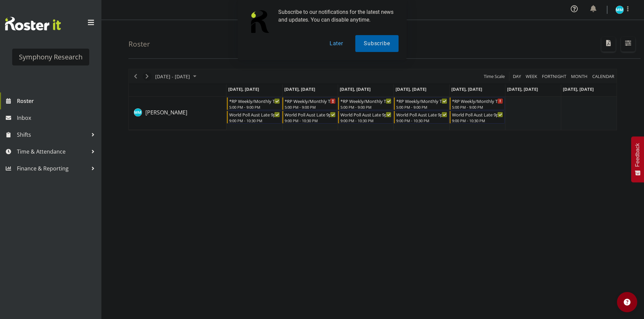 Image resolution: width=644 pixels, height=319 pixels. Describe the element at coordinates (477, 117) in the screenshot. I see `div: Murphy Mulholland"s event - World Poll Aust Late 9p~10:30p Begin From Friday, September 12, 2025 ...` at that location.